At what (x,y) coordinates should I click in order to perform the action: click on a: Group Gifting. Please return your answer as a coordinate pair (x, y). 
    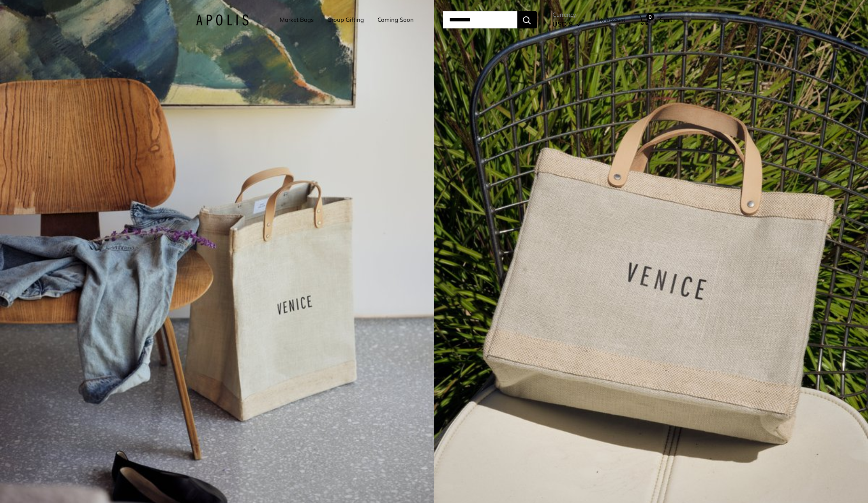
    Looking at the image, I should click on (345, 20).